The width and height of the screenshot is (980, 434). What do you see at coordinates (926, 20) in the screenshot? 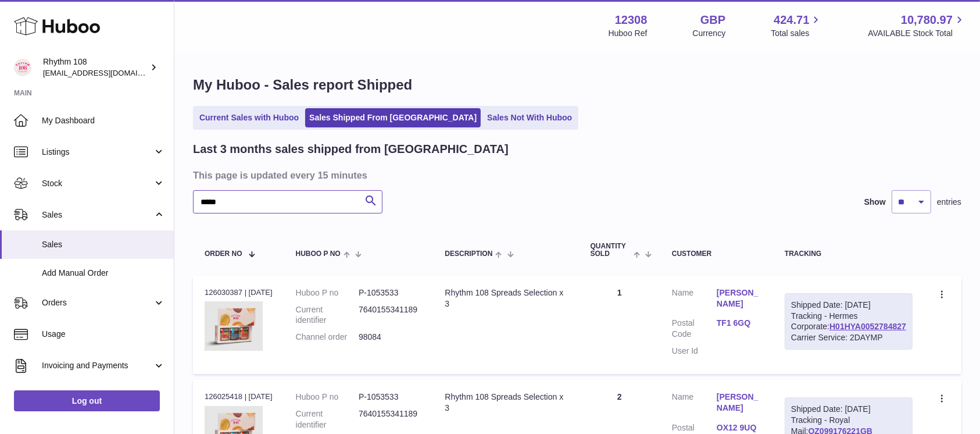
I see `span: 10,780.97` at bounding box center [926, 20].